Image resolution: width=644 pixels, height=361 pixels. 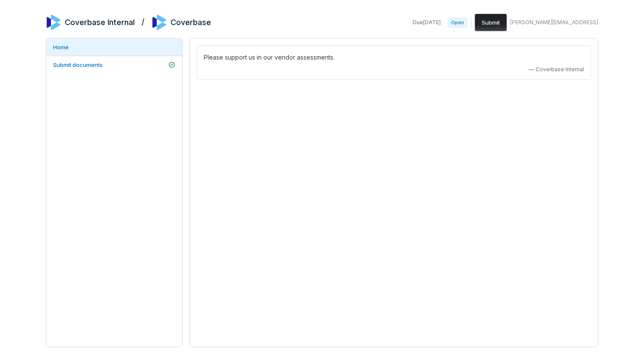 What do you see at coordinates (77, 65) in the screenshot?
I see `span: Submit documents` at bounding box center [77, 65].